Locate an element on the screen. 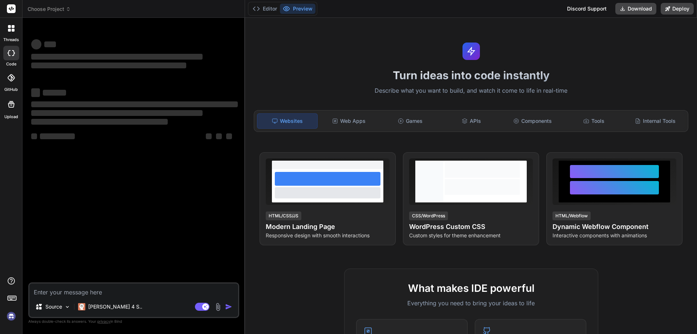 This screenshot has height=334, width=697. p: Always double-check its answers. Your in Bind is located at coordinates (134, 321).